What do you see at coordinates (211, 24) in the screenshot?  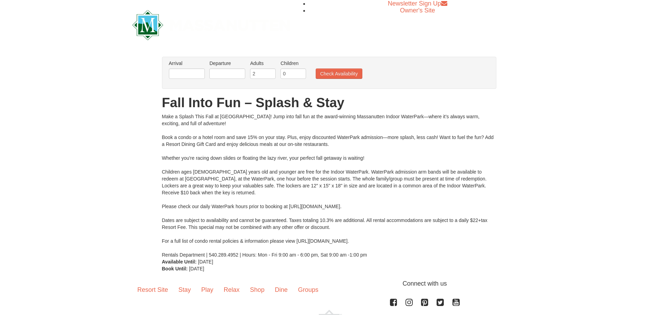 I see `a: Massanutten Resort` at bounding box center [211, 24].